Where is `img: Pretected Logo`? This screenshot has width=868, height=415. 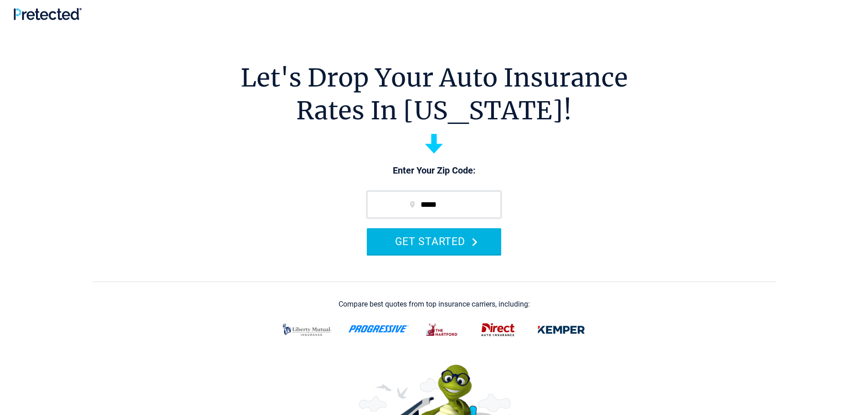
img: Pretected Logo is located at coordinates (47, 14).